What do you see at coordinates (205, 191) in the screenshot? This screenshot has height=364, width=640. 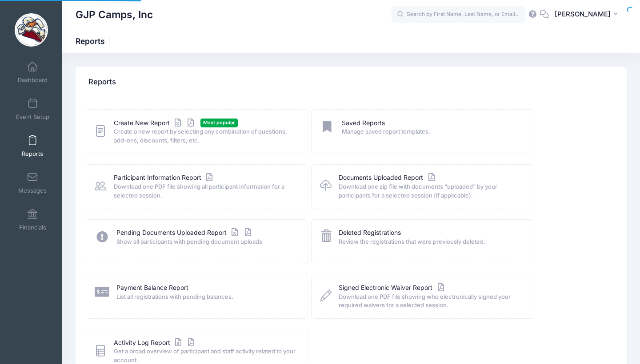 I see `span: Download one PDF file showing all participant information for a selected session.` at bounding box center [205, 191].